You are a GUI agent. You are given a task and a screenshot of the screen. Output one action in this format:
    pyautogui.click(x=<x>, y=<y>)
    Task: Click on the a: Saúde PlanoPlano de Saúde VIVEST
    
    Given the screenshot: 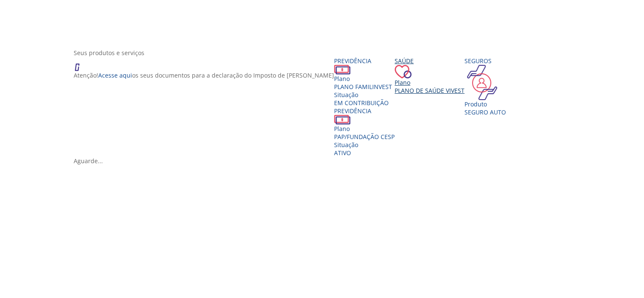 What is the action you would take?
    pyautogui.click(x=429, y=75)
    